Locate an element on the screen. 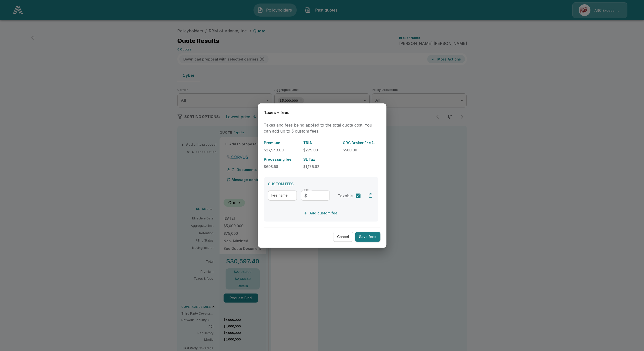 The height and width of the screenshot is (351, 644). button: Cancel is located at coordinates (343, 237).